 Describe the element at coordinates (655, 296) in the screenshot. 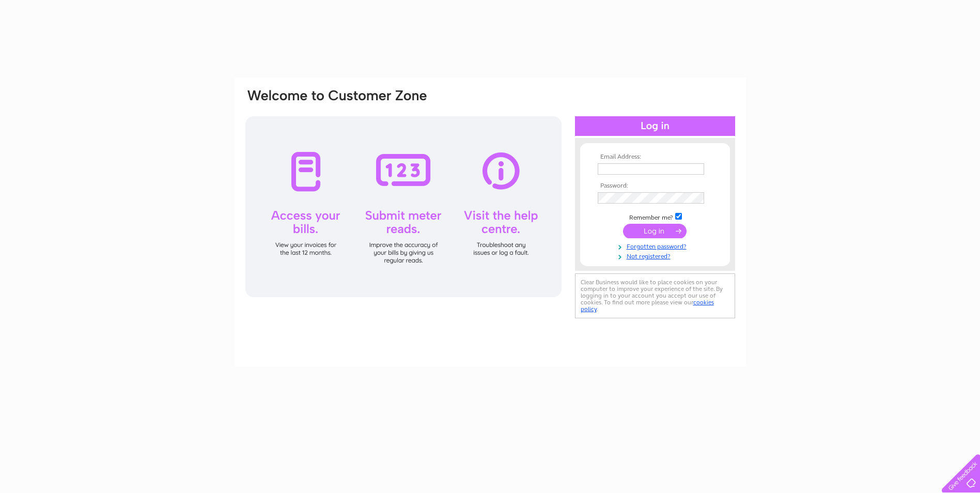

I see `div: Clear Business would like to place cookies on your computer to improve your experience of the sit...` at that location.